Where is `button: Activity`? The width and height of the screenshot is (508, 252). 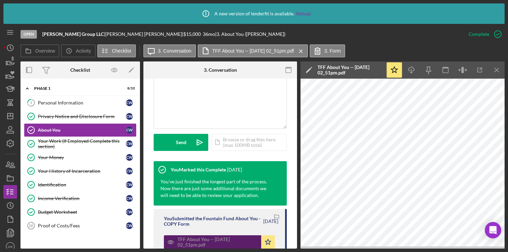 button: Activity is located at coordinates (78, 51).